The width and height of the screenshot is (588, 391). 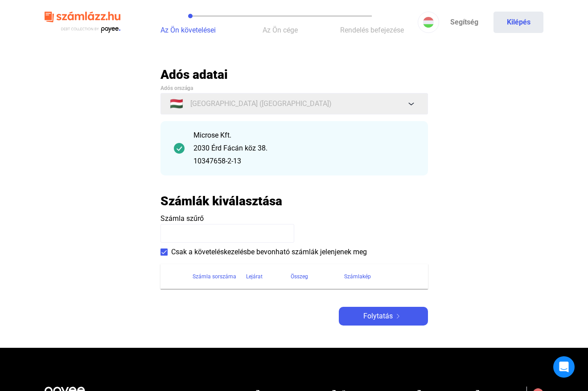 I want to click on img: checkmark-darker-green-circle, so click(x=179, y=148).